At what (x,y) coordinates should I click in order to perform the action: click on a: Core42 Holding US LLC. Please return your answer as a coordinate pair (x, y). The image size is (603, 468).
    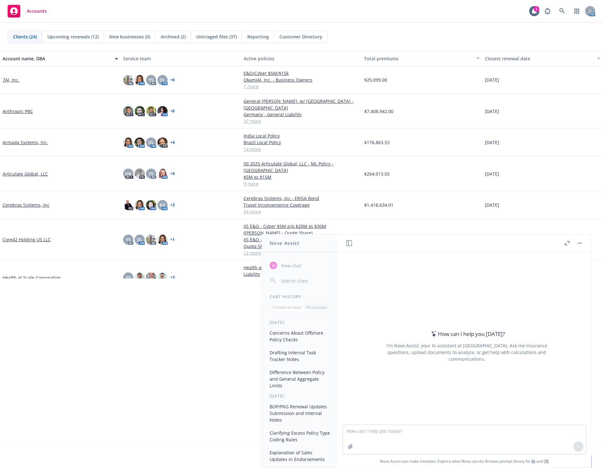
    Looking at the image, I should click on (27, 239).